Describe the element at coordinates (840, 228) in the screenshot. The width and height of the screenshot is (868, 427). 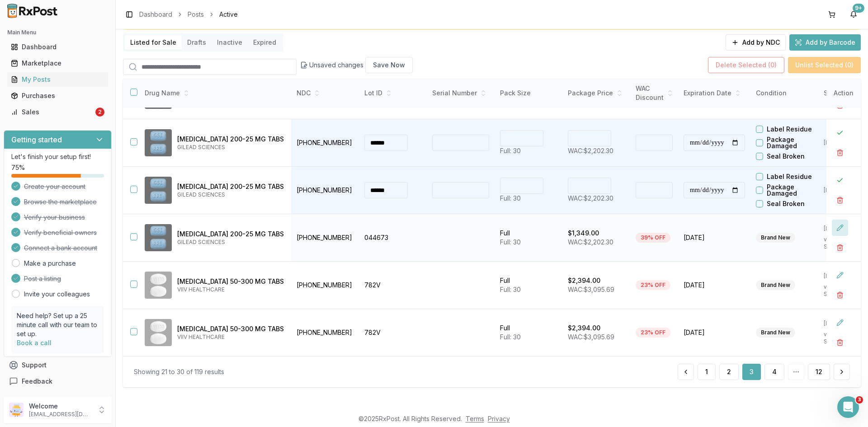
I see `button: Edit` at that location.